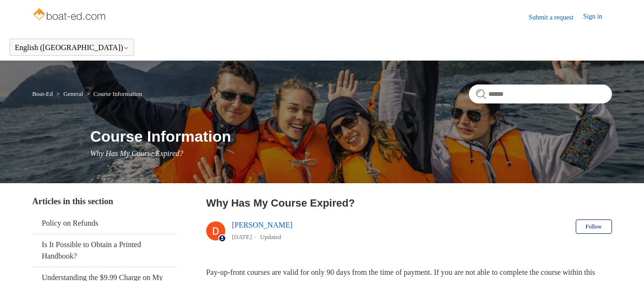 The image size is (644, 281). I want to click on img: Boat-Ed Help Center home page, so click(70, 15).